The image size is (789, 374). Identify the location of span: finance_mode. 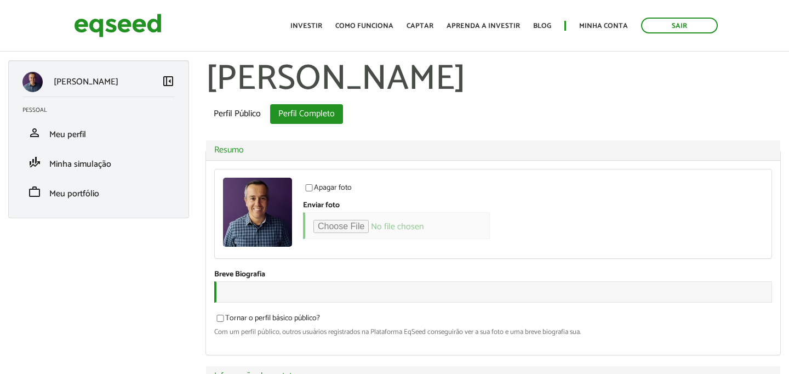
(35, 162).